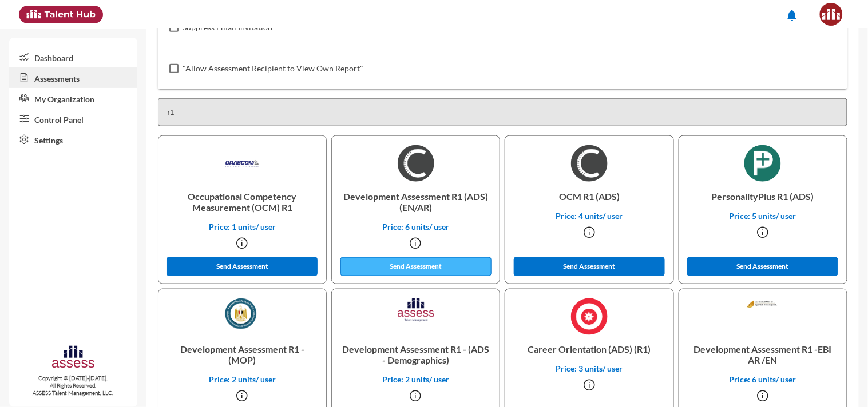 The width and height of the screenshot is (868, 407). I want to click on p: Price: 1 units/ user, so click(242, 227).